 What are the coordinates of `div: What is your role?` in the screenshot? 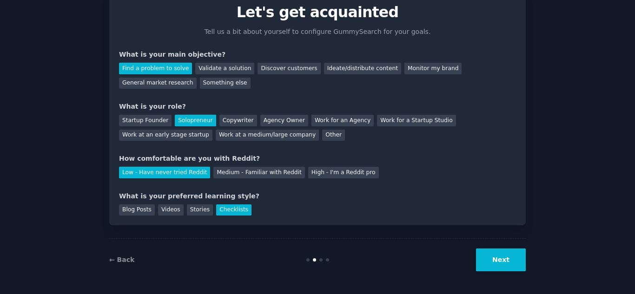 It's located at (318, 107).